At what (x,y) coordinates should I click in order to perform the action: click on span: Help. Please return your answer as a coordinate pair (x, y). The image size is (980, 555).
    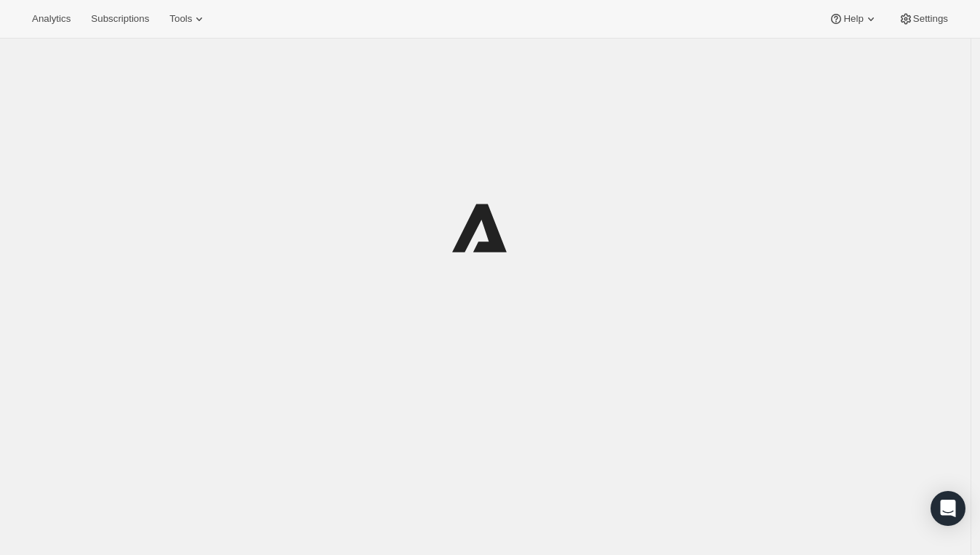
    Looking at the image, I should click on (852, 19).